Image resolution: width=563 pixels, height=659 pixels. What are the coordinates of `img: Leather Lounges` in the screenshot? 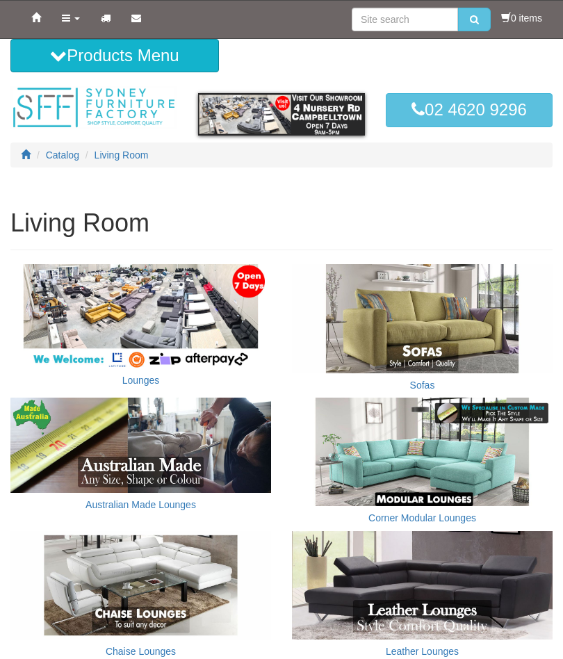 It's located at (422, 585).